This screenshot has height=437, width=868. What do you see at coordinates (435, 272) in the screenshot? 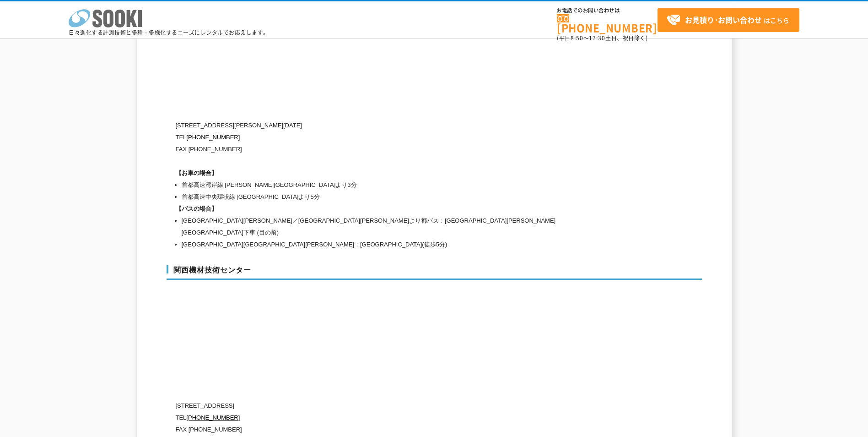
I see `h3: 関西機材技術センター` at bounding box center [435, 272].